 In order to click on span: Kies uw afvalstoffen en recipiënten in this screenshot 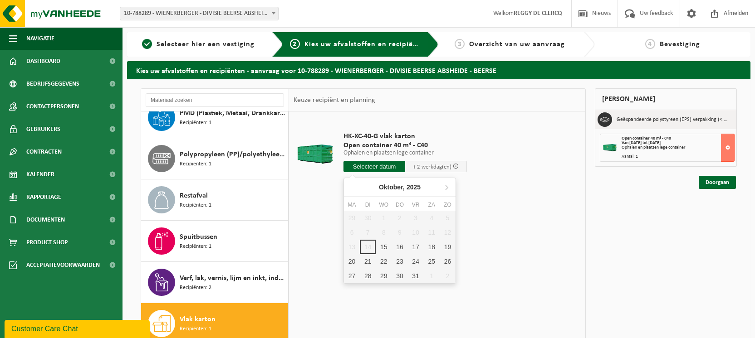, I will do `click(366, 44)`.